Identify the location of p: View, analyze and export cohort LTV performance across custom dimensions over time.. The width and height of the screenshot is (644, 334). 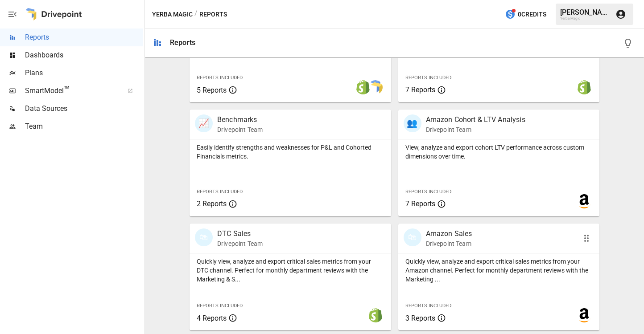
(499, 152).